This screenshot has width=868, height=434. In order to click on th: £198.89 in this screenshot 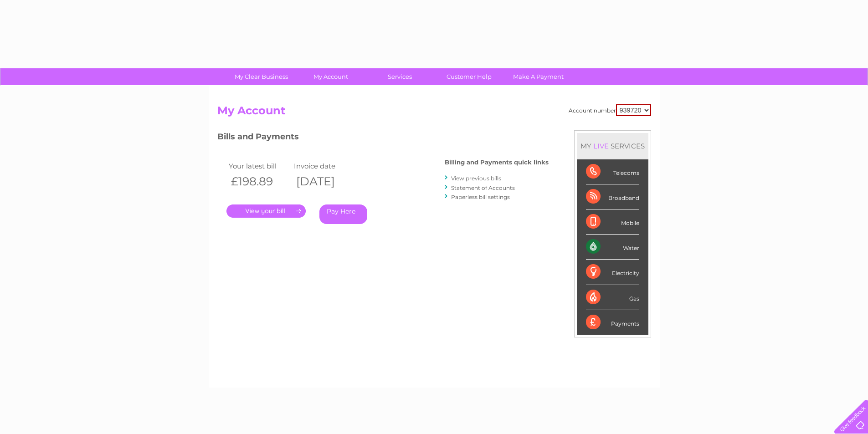, I will do `click(259, 181)`.